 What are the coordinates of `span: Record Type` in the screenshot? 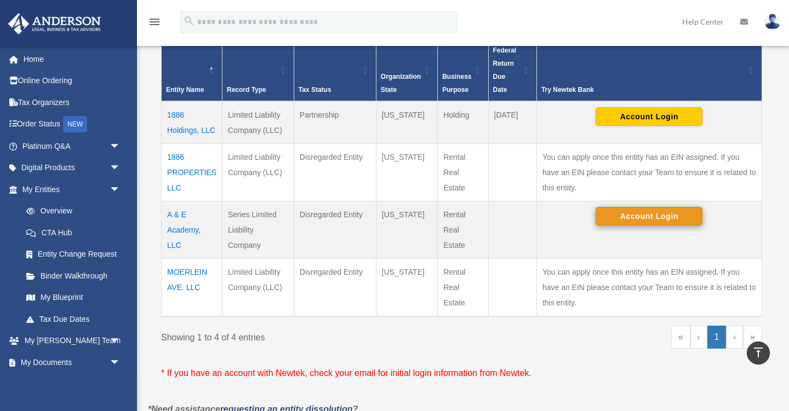 It's located at (246, 90).